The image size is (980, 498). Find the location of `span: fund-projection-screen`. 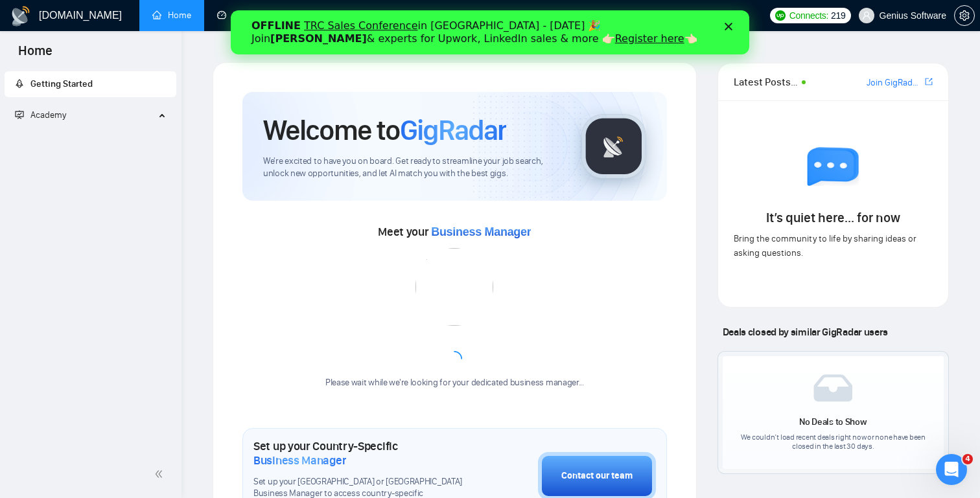

span: fund-projection-screen is located at coordinates (20, 115).